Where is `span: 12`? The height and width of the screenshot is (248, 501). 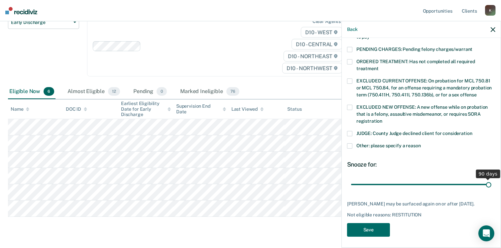
span: 12 is located at coordinates (114, 91).